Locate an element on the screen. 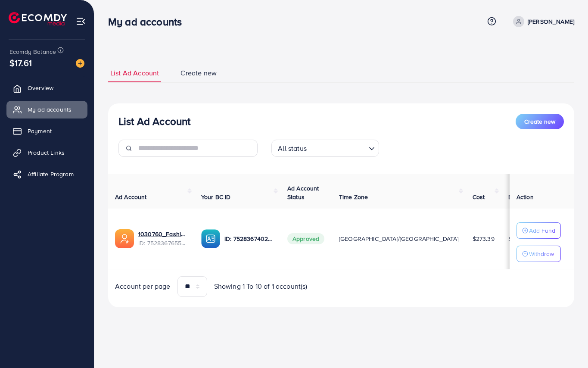 The width and height of the screenshot is (588, 368). span: Ad Account Status is located at coordinates (303, 193).